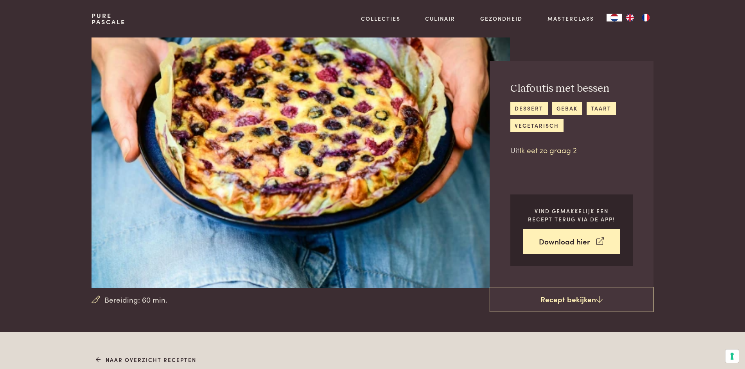 This screenshot has height=369, width=745. I want to click on a: EN, so click(630, 18).